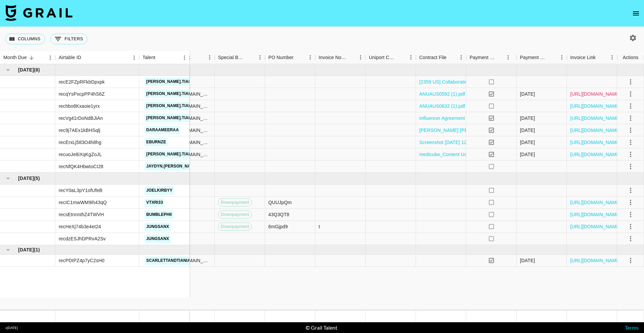  I want to click on div: recY0aL3pY1ofUfeB, so click(80, 191).